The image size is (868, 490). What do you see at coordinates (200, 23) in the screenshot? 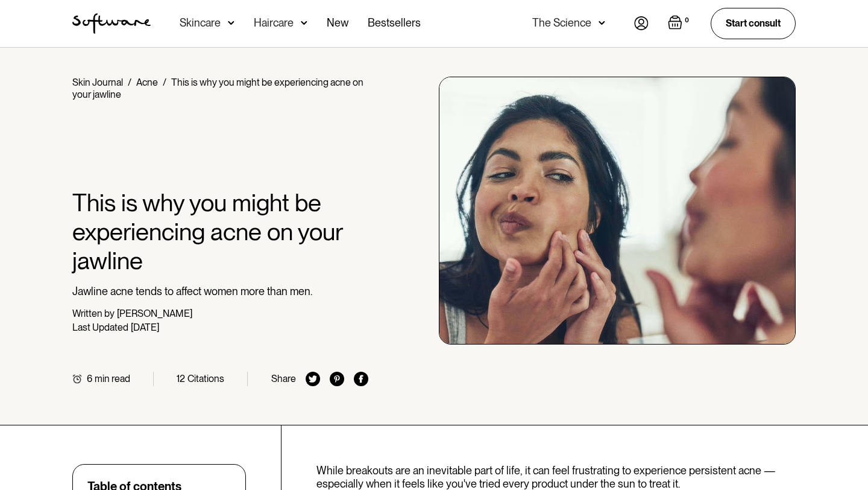
I see `div: Skincare` at bounding box center [200, 23].